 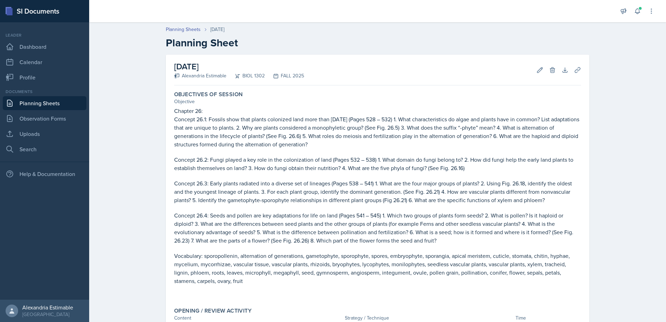 What do you see at coordinates (378, 192) in the screenshot?
I see `p: Concept 26.3: Early plants radiated into a diverse set of lineages (Pages 538 – 541) 1. What are ...` at bounding box center [378, 192].